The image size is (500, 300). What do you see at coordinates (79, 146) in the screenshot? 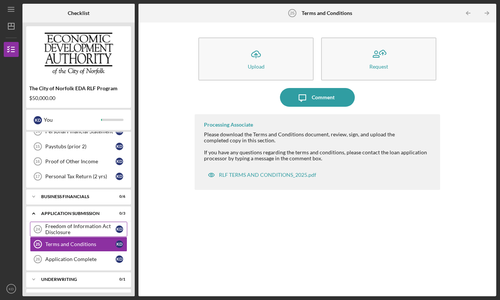
I see `a: 15Paystubs (prior 2)KD` at bounding box center [79, 146].